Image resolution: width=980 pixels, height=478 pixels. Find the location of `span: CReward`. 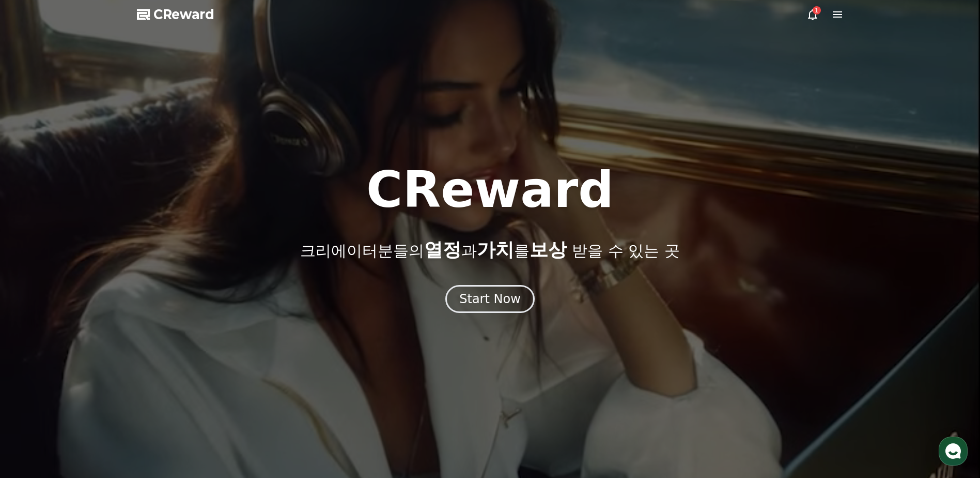

span: CReward is located at coordinates (184, 15).